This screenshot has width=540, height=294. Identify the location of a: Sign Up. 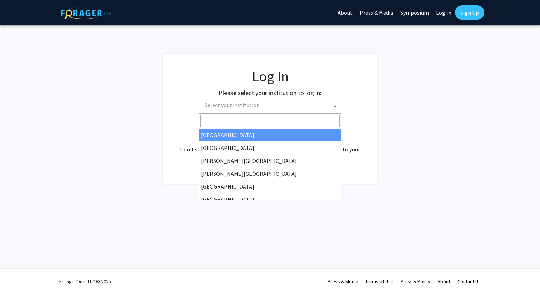
(470, 13).